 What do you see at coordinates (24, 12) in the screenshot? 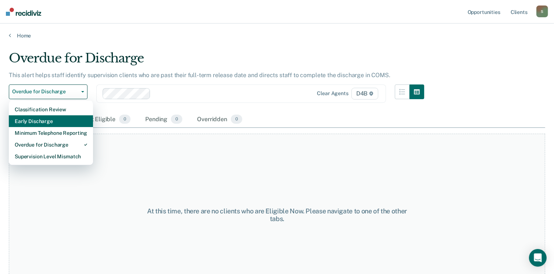
I see `img: Recidiviz` at bounding box center [24, 12].